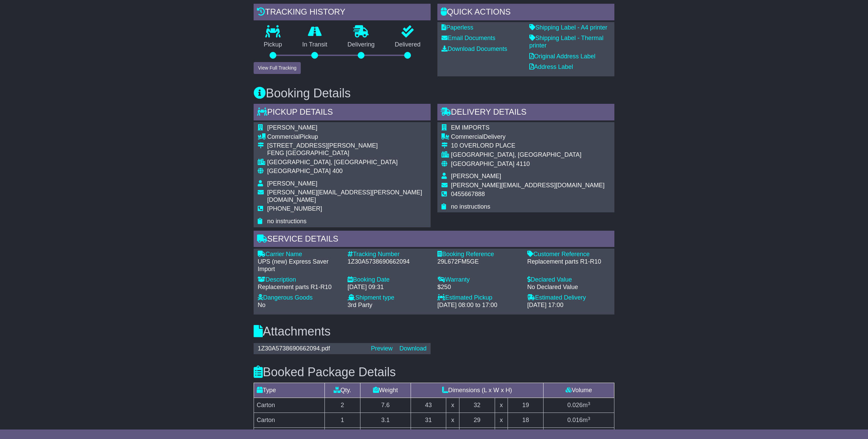  Describe the element at coordinates (551, 67) in the screenshot. I see `a: Address Label` at that location.